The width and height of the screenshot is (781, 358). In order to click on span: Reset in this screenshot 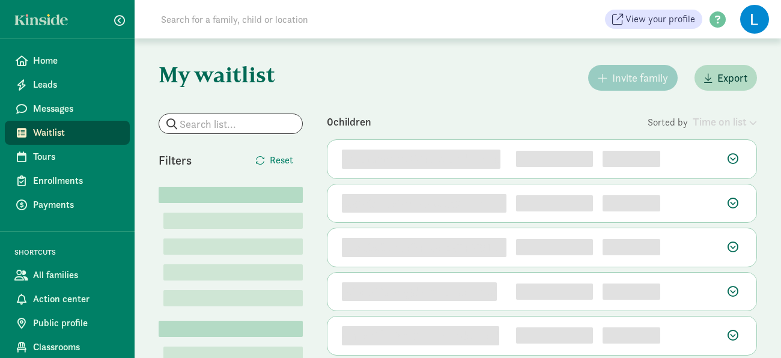, I will do `click(281, 160)`.